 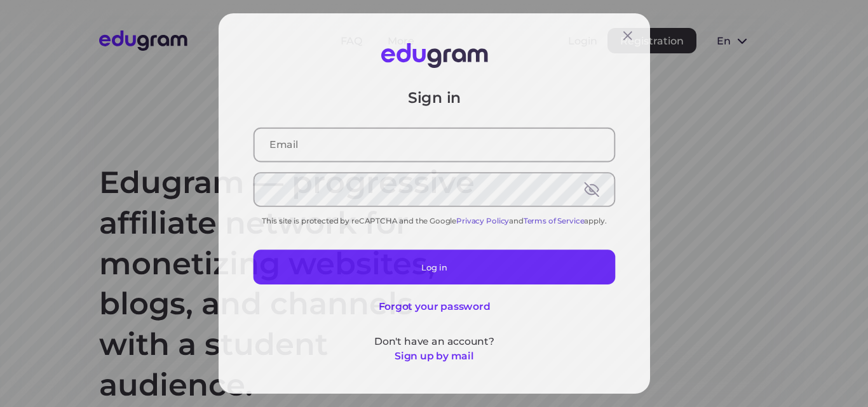 I want to click on a: Privacy Policy, so click(x=483, y=221).